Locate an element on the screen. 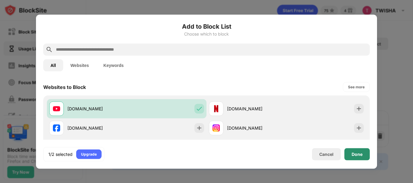 This screenshot has height=183, width=413. div: Choose which to block is located at coordinates (206, 34).